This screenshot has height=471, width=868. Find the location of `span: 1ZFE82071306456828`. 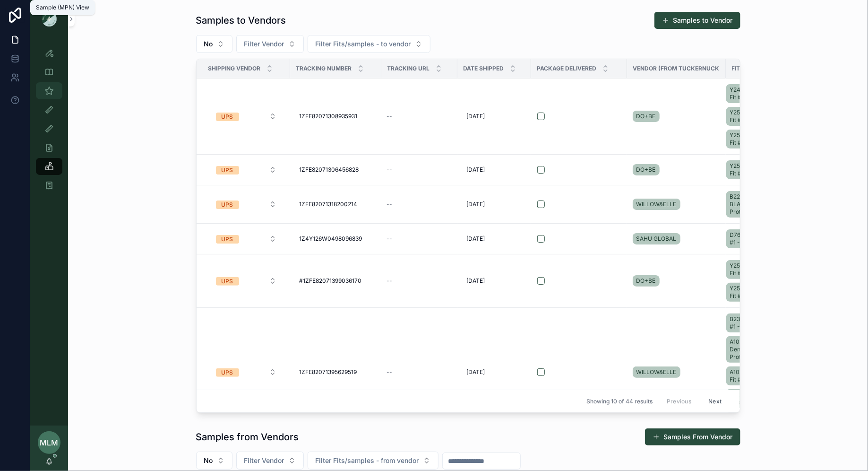

span: 1ZFE82071306456828 is located at coordinates (330, 169).